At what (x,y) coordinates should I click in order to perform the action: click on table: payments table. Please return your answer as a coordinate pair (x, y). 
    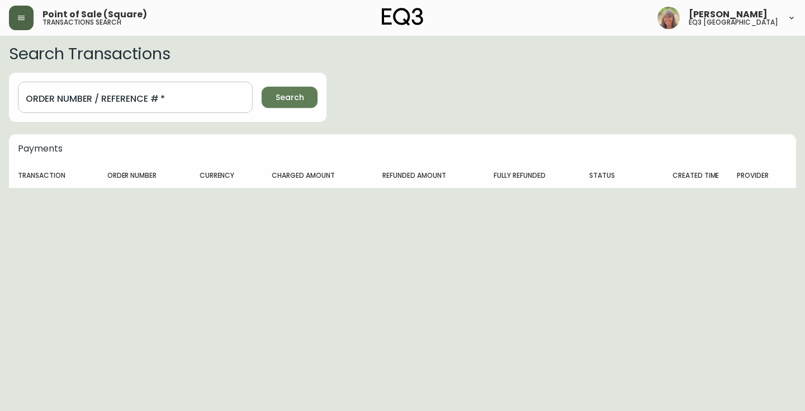
    Looking at the image, I should click on (402, 175).